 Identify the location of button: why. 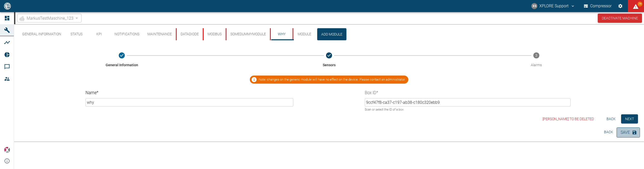
(281, 34).